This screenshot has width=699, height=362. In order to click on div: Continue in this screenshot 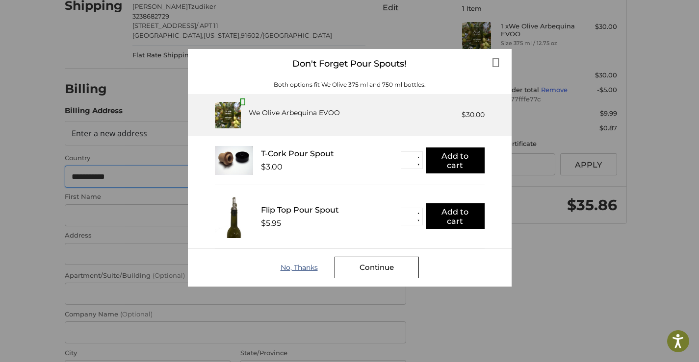, I will do `click(377, 268)`.